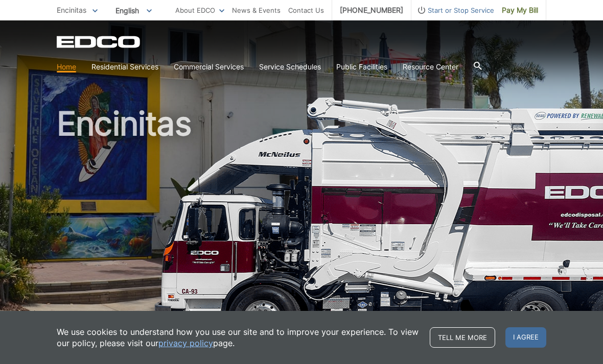 Image resolution: width=603 pixels, height=364 pixels. What do you see at coordinates (526, 338) in the screenshot?
I see `span: I agree` at bounding box center [526, 338].